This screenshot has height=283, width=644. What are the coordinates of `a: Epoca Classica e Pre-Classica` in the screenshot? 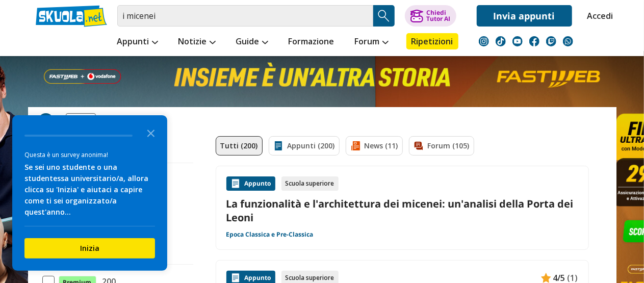 It's located at (270, 234).